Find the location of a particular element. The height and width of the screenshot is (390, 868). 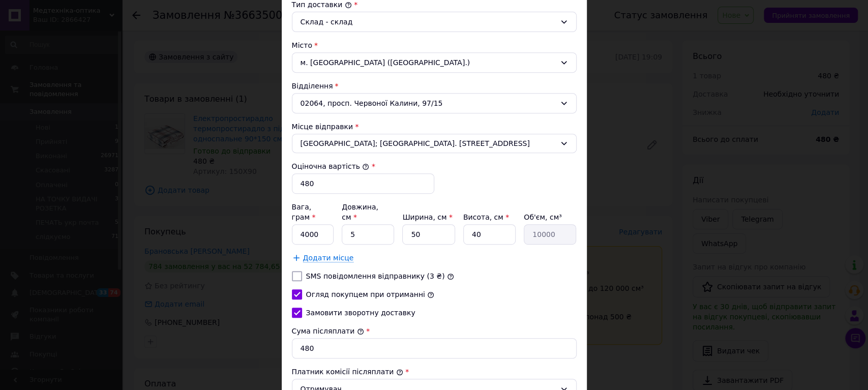

label: Огляд покупцем при отриманні is located at coordinates (366, 295).